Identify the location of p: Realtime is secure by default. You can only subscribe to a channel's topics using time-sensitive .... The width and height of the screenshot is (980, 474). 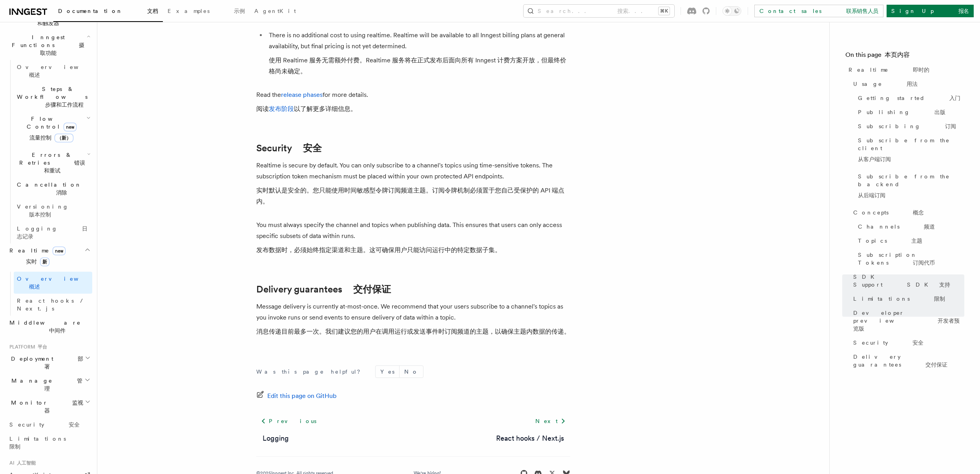
(413, 185).